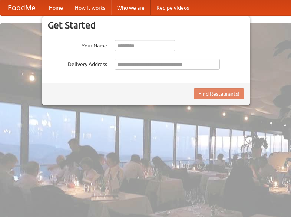  What do you see at coordinates (78, 63) in the screenshot?
I see `label: Delivery Address` at bounding box center [78, 63].